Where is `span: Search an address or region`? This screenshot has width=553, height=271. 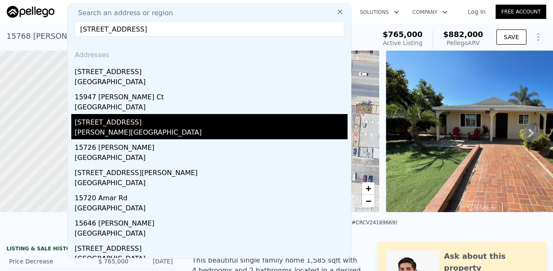 span: Search an address or region is located at coordinates (122, 13).